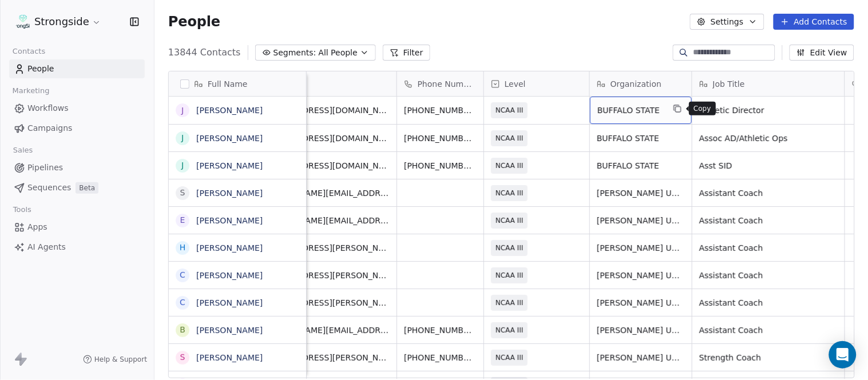  Describe the element at coordinates (46, 247) in the screenshot. I see `span: AI Agents` at that location.